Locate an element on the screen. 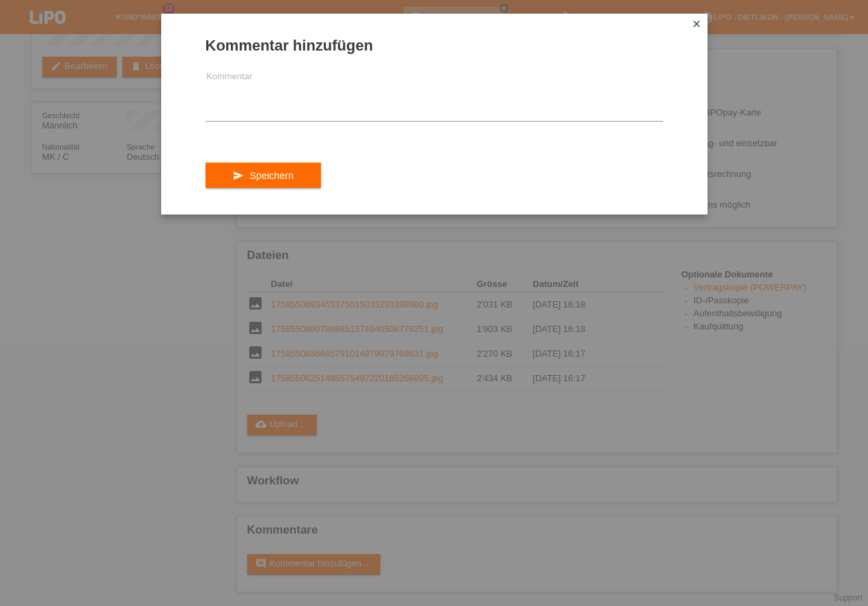 This screenshot has width=868, height=606. h1: Kommentar hinzufügen is located at coordinates (434, 45).